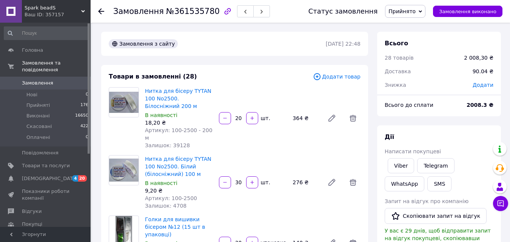 The width and height of the screenshot is (510, 242). Describe the element at coordinates (468, 11) in the screenshot. I see `span: Замовлення виконано` at that location.